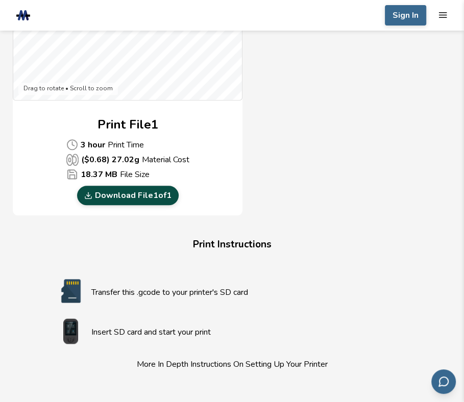  Describe the element at coordinates (405, 15) in the screenshot. I see `button: Sign In` at that location.